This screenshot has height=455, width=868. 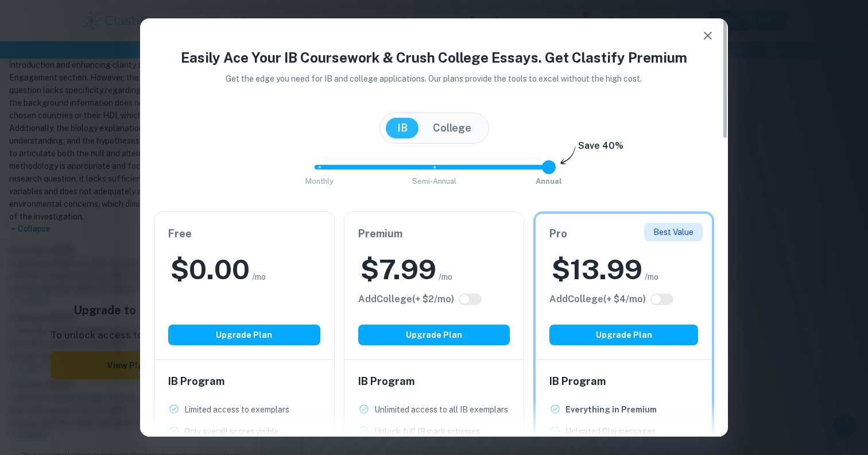 What do you see at coordinates (434, 233) in the screenshot?
I see `h6: Premium` at bounding box center [434, 233].